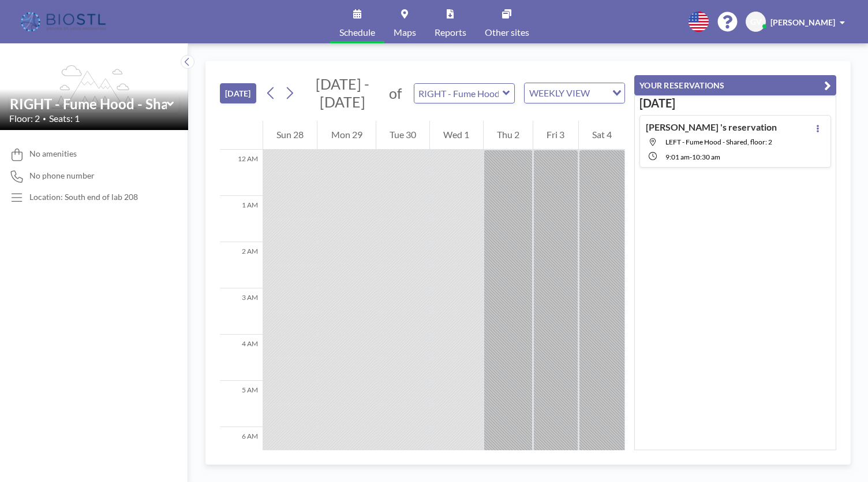 The image size is (868, 482). Describe the element at coordinates (241, 450) in the screenshot. I see `div: 6 AM` at that location.